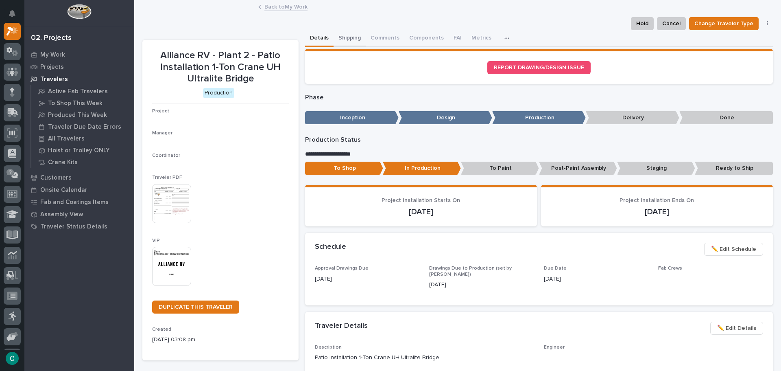 The height and width of the screenshot is (371, 781). What do you see at coordinates (643, 24) in the screenshot?
I see `span: Hold` at bounding box center [643, 24].